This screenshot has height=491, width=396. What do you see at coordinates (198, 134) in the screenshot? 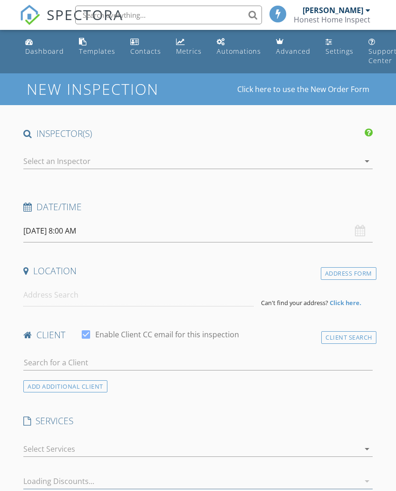
I see `h4: INSPECTOR(S)` at bounding box center [198, 134].